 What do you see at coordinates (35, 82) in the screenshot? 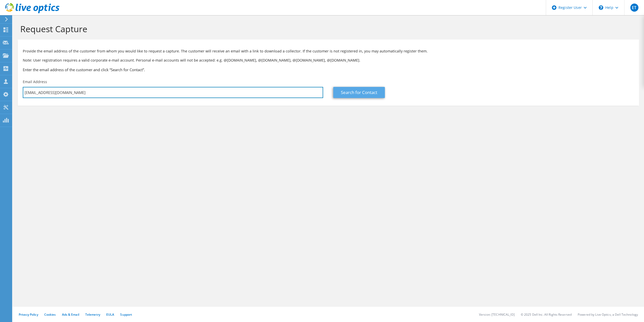
I see `label: Email Address` at bounding box center [35, 82].